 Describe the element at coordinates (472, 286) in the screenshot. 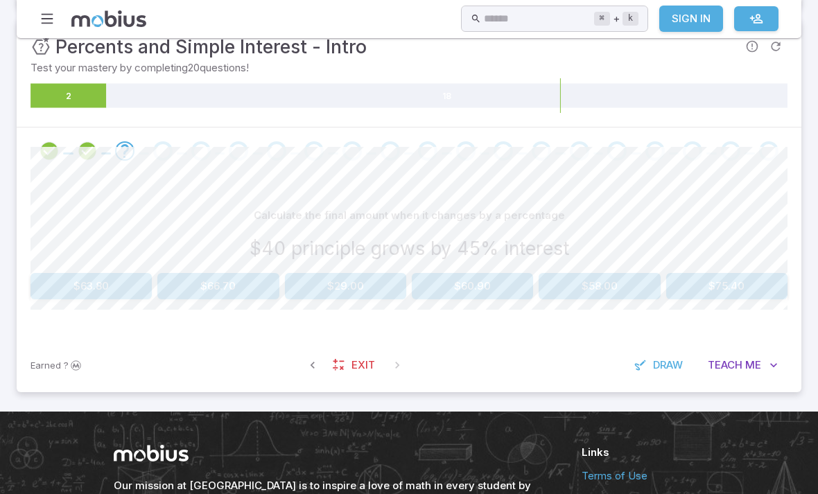

I see `button: $60.90` at that location.